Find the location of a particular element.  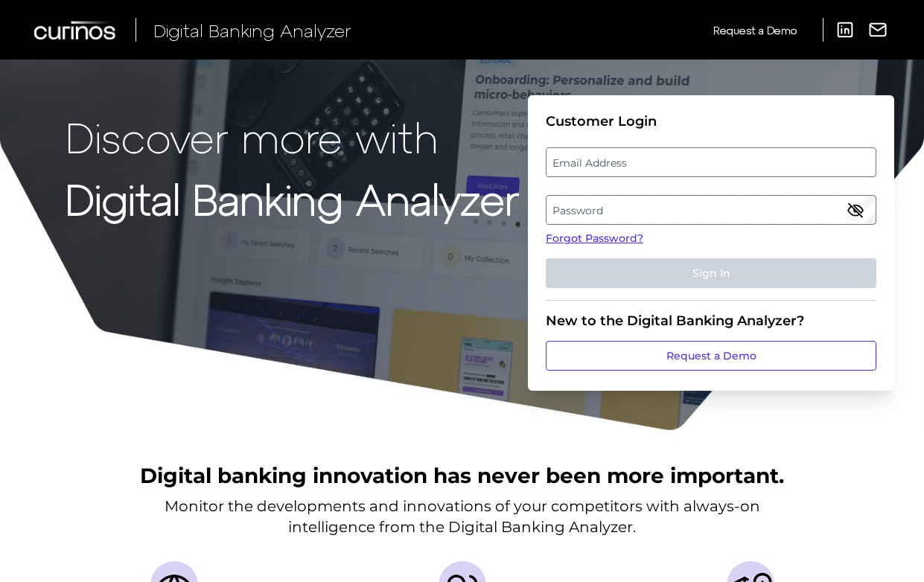

p: Monitor the developments and innovations of your competitors with always-on intelligence from the... is located at coordinates (462, 516).